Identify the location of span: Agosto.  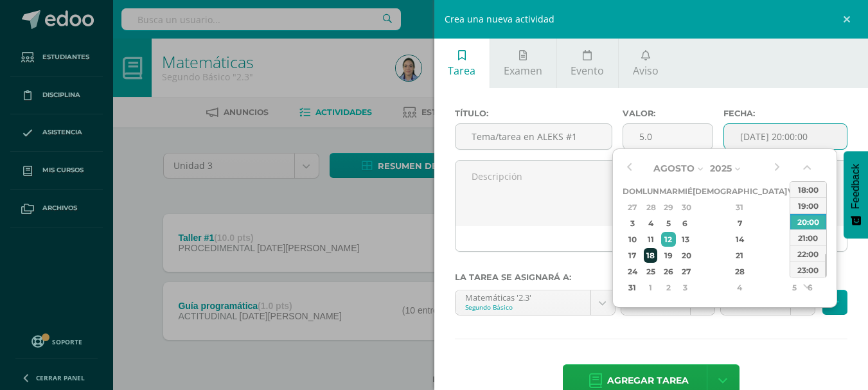
(674, 168).